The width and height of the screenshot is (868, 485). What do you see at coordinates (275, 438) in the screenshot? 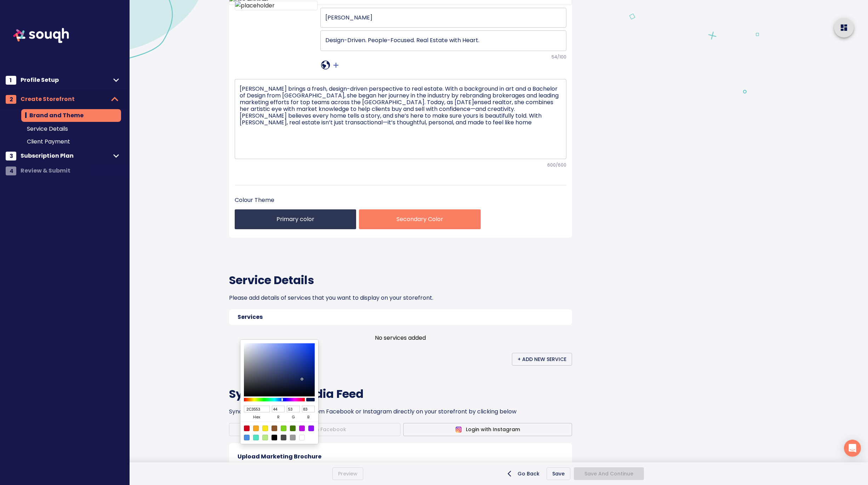
I see `div: #000000` at bounding box center [275, 438].